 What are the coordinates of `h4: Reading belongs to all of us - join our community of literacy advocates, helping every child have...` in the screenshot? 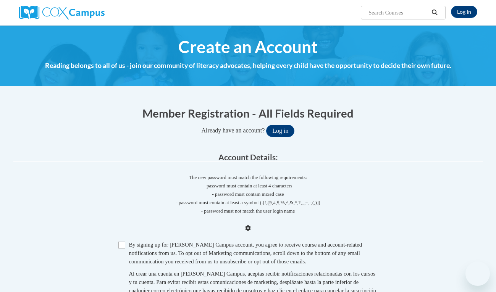 It's located at (248, 66).